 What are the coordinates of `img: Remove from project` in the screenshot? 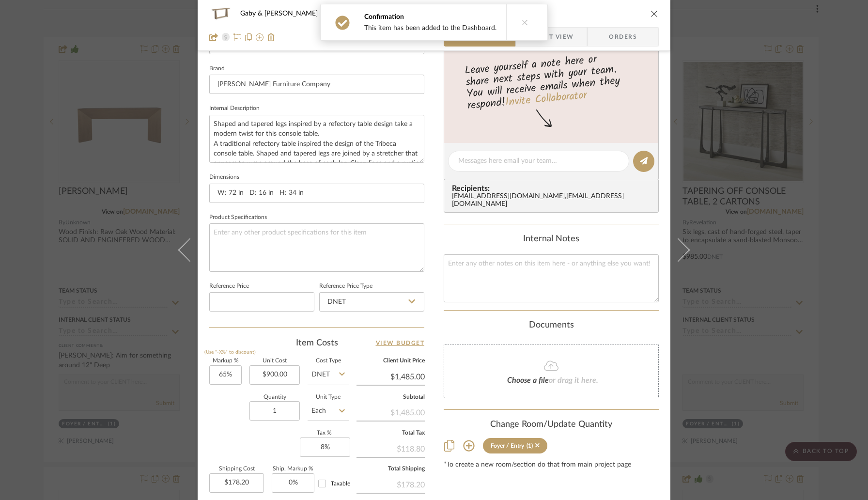 It's located at (272, 37).